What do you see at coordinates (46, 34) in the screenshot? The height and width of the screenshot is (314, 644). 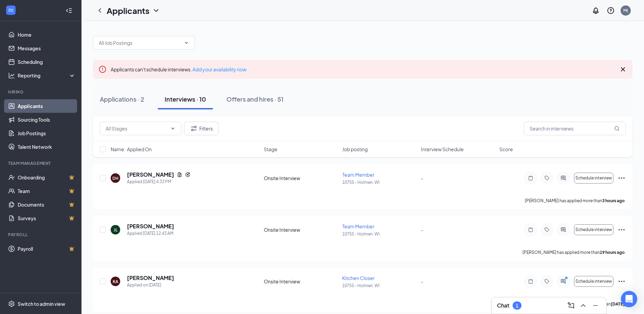 I see `a: Home` at bounding box center [46, 34].